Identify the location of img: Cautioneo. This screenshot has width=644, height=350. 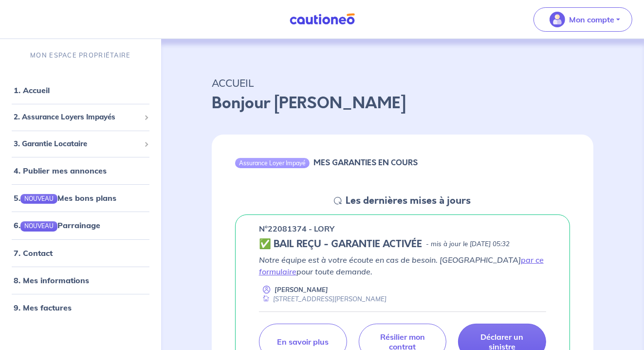
(322, 19).